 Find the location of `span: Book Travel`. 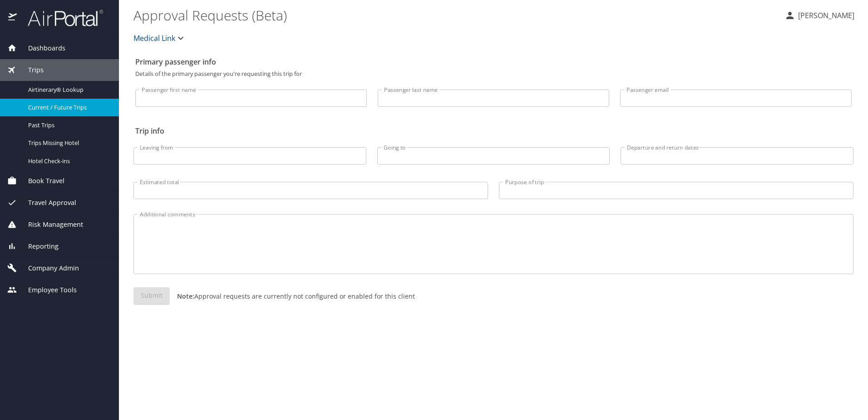

span: Book Travel is located at coordinates (41, 181).